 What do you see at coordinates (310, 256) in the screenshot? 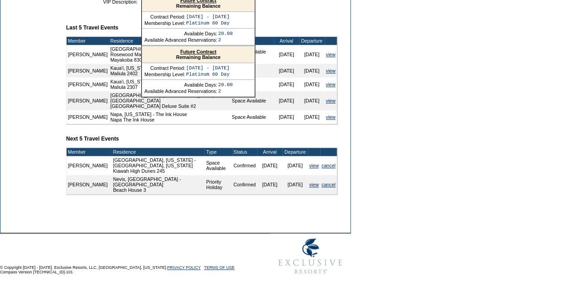
I see `img: Exclusive Resorts` at bounding box center [310, 256].